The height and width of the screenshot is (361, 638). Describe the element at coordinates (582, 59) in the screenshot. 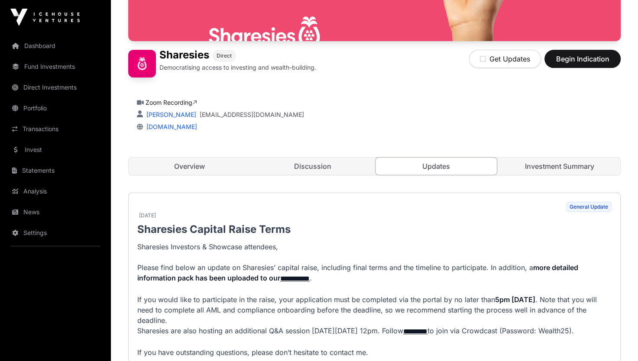

I see `span: Begin Indication` at that location.